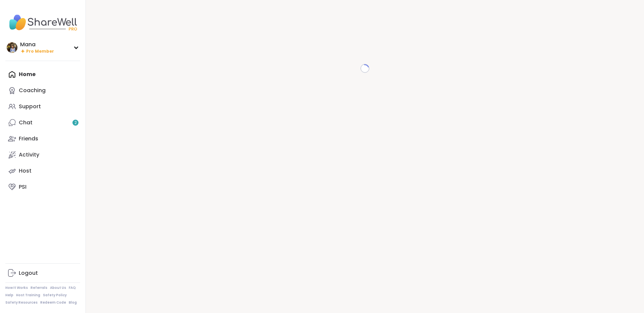 The image size is (644, 313). I want to click on div: Host, so click(25, 171).